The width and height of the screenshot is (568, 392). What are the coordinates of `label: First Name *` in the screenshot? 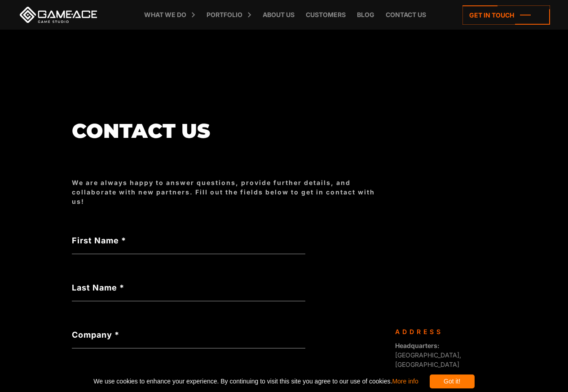 It's located at (188, 240).